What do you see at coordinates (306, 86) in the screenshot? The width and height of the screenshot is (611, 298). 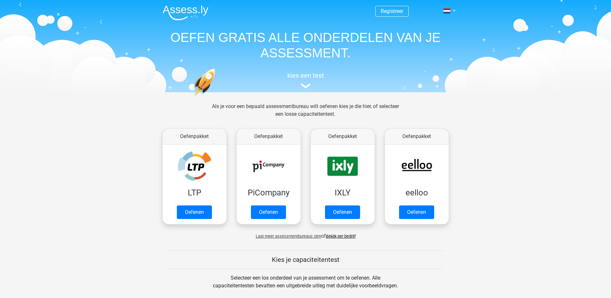 I see `img: assessment` at bounding box center [306, 86].